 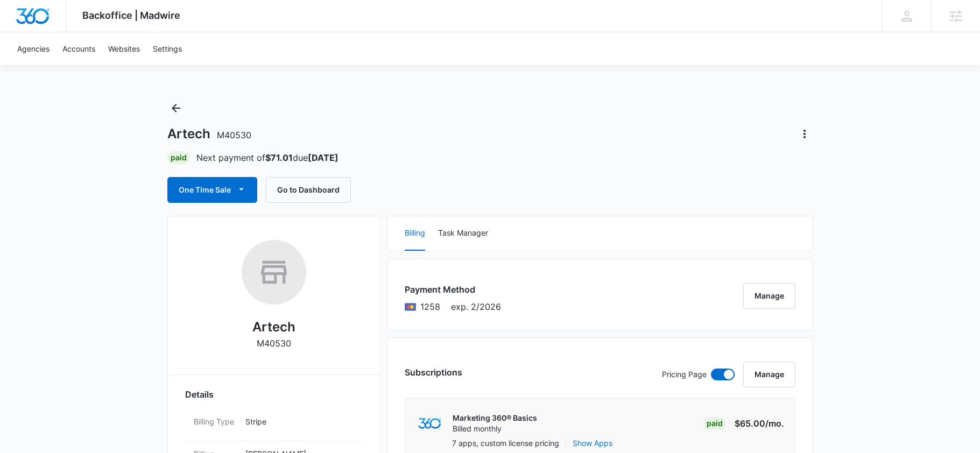 What do you see at coordinates (430, 307) in the screenshot?
I see `span: Mastercard ending with` at bounding box center [430, 307].